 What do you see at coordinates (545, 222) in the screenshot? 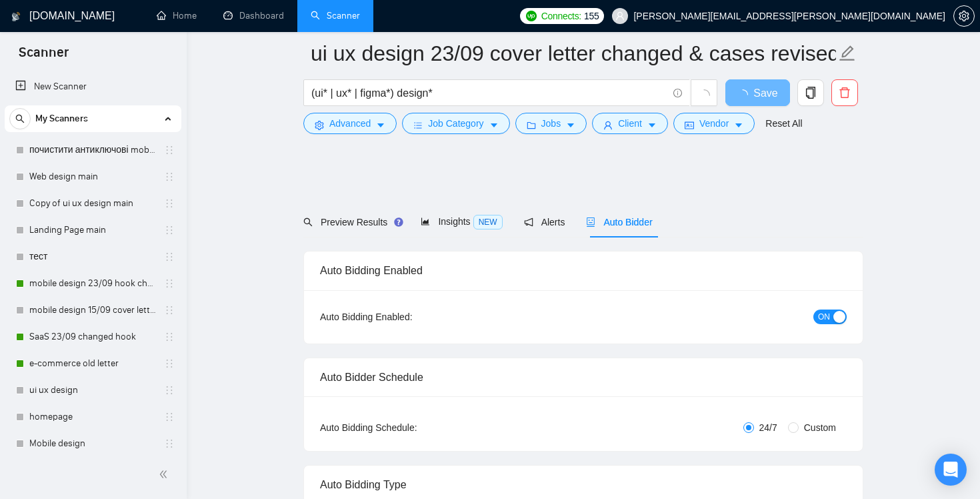
I see `span: Alerts` at bounding box center [545, 222].